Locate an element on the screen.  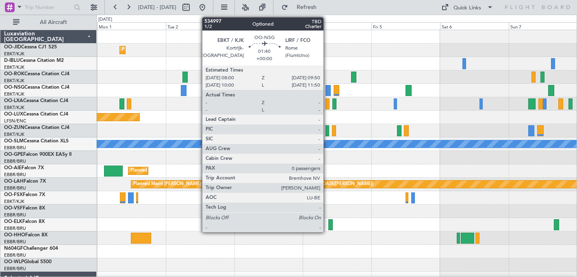
a: D-IBLUCessna Citation M2 is located at coordinates (34, 61).